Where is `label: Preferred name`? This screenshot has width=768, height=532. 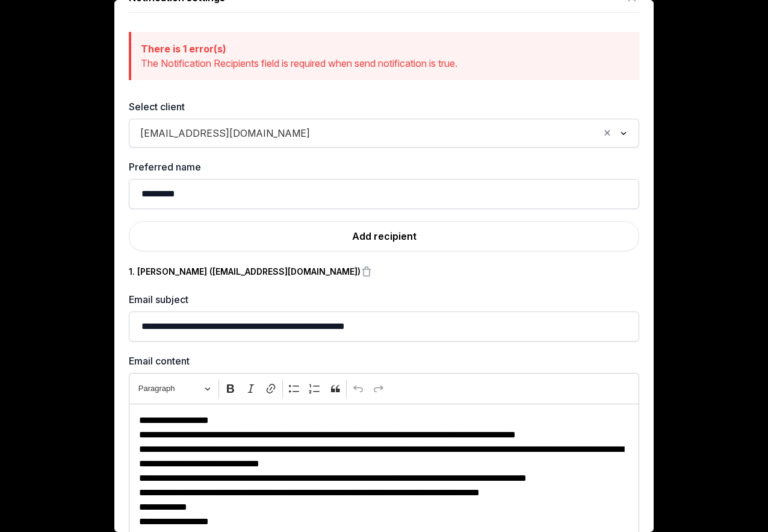 label: Preferred name is located at coordinates (384, 166).